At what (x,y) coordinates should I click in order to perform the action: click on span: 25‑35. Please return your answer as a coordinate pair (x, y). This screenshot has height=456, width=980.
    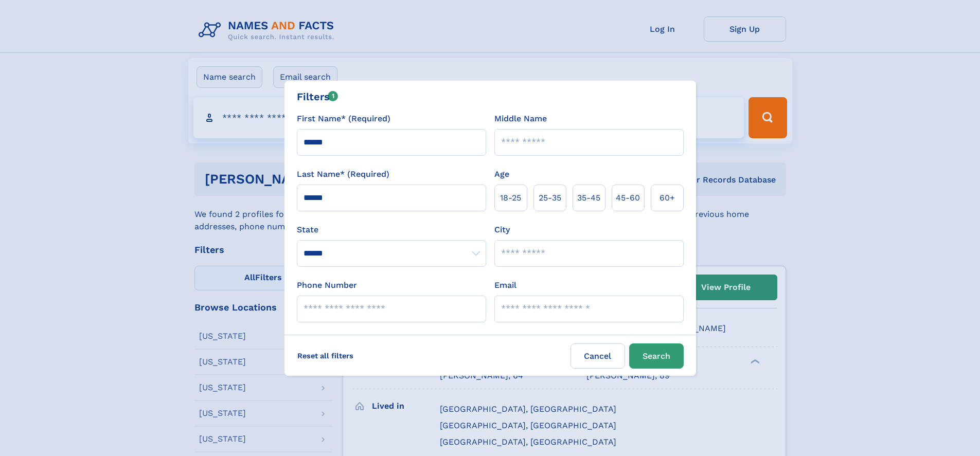
    Looking at the image, I should click on (550, 198).